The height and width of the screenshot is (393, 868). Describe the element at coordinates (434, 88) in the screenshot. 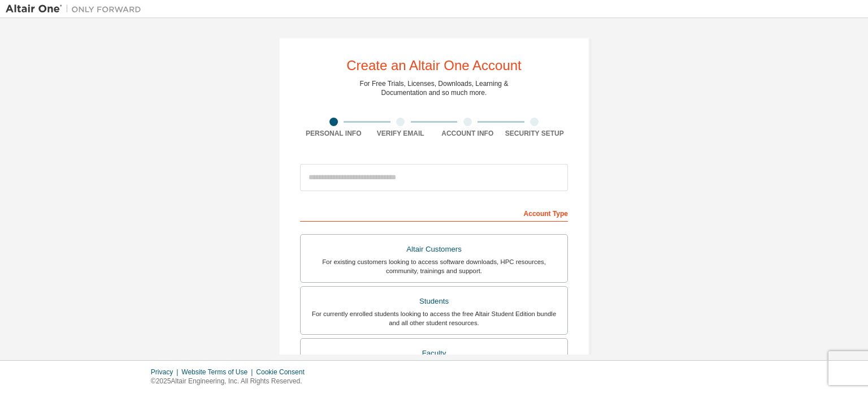

I see `div: For Free Trials, Licenses, Downloads, Learning & Documentation and so much more.` at that location.